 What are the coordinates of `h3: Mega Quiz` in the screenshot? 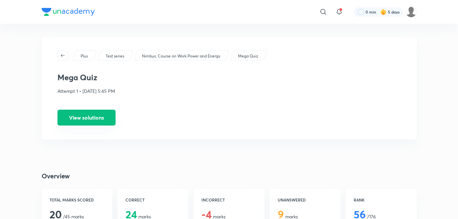 It's located at (229, 77).